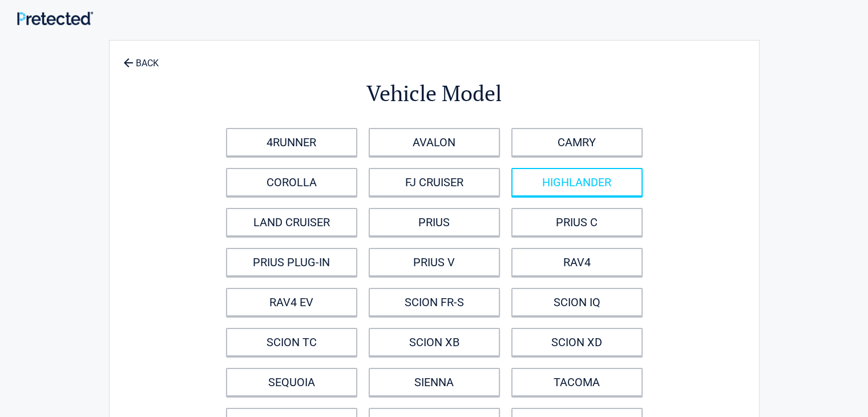  What do you see at coordinates (434, 342) in the screenshot?
I see `a: SCION XB` at bounding box center [434, 342].